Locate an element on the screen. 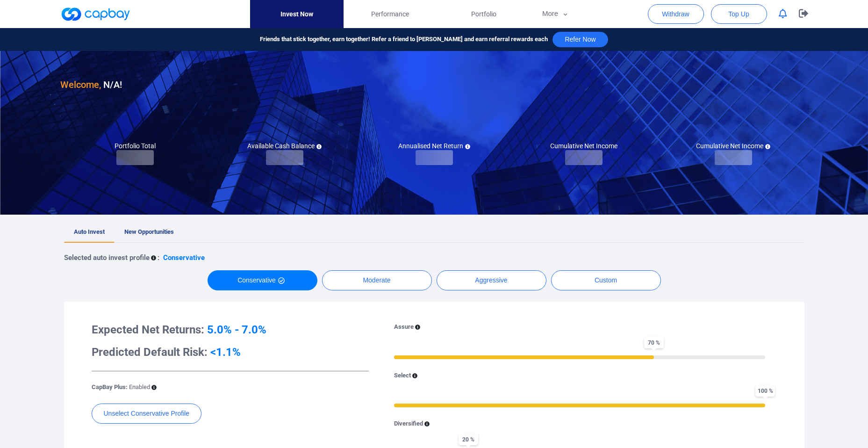  button: Refer Now is located at coordinates (580, 39).